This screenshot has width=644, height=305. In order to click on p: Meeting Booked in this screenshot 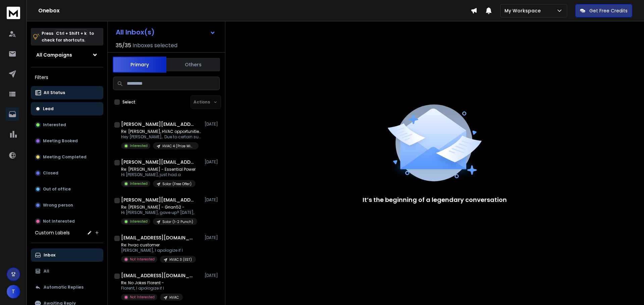, I will do `click(60, 141)`.